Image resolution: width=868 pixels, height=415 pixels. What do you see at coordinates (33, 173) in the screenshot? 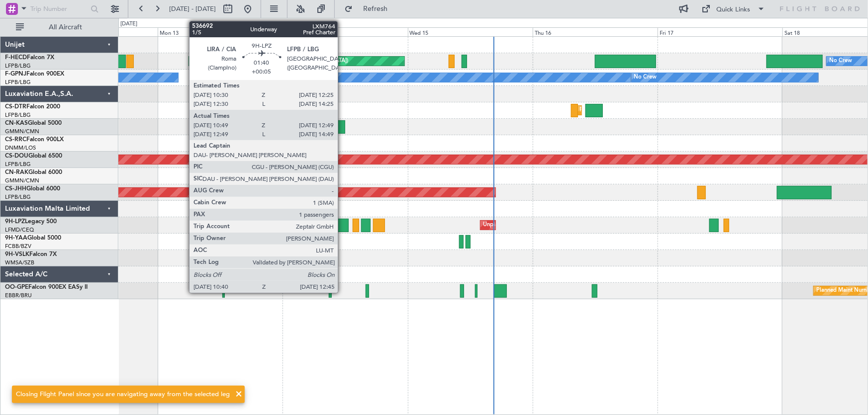
I see `a: CN-RAKGlobal 6000` at bounding box center [33, 173].